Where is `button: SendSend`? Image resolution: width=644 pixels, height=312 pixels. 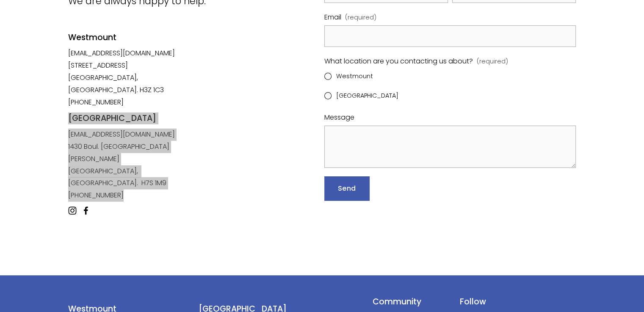
button: SendSend is located at coordinates (347, 188).